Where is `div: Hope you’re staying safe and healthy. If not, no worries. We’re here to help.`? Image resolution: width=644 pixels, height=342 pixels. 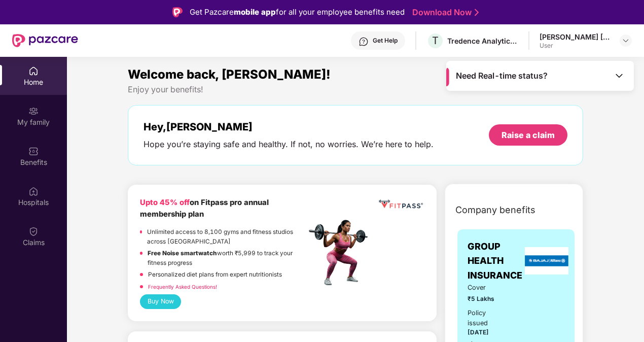
div: Hope you’re staying safe and healthy. If not, no worries. We’re here to help. is located at coordinates (289, 144).